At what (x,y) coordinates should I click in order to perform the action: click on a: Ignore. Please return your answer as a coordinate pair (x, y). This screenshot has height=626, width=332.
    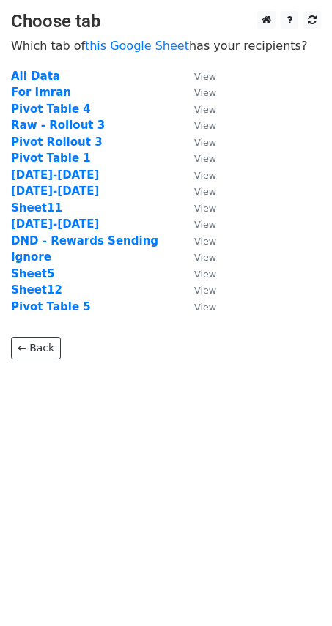
    Looking at the image, I should click on (31, 257).